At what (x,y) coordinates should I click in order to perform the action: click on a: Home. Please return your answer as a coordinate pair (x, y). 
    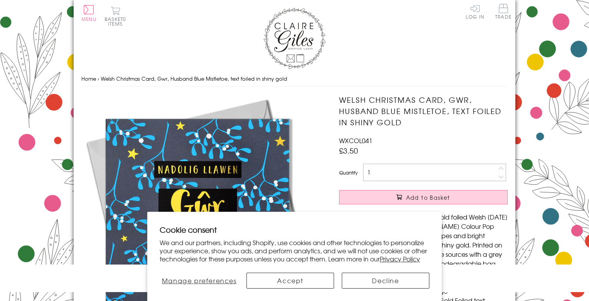
    Looking at the image, I should click on (89, 78).